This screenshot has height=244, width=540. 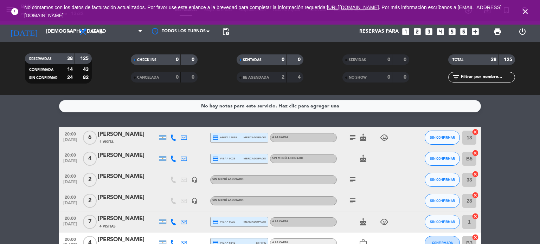 What do you see at coordinates (488, 77) in the screenshot?
I see `input: Filtrar por nombre...` at bounding box center [488, 77].